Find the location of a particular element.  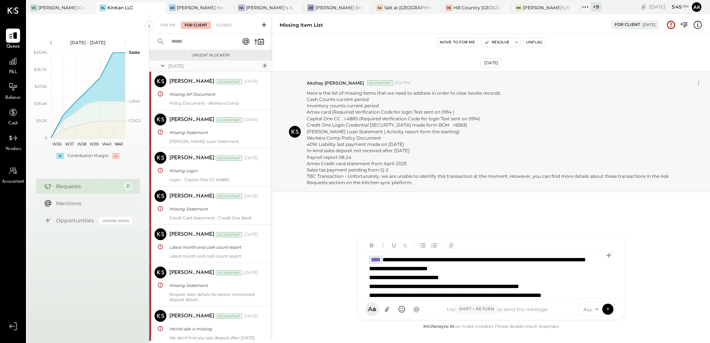

div: Payroll report 08.24 is located at coordinates (496, 157).